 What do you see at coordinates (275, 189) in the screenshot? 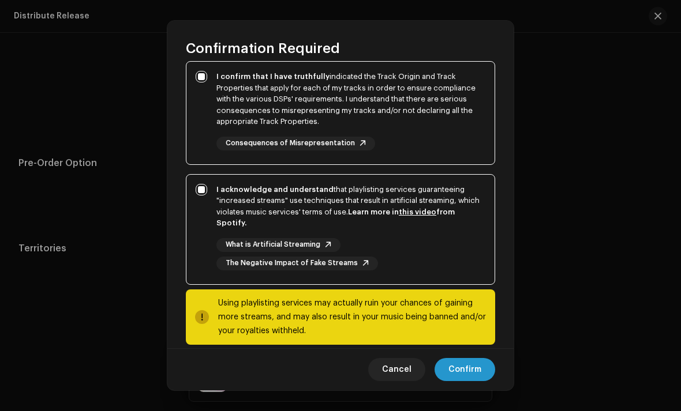
I see `strong: I acknowledge and understand` at bounding box center [275, 189].